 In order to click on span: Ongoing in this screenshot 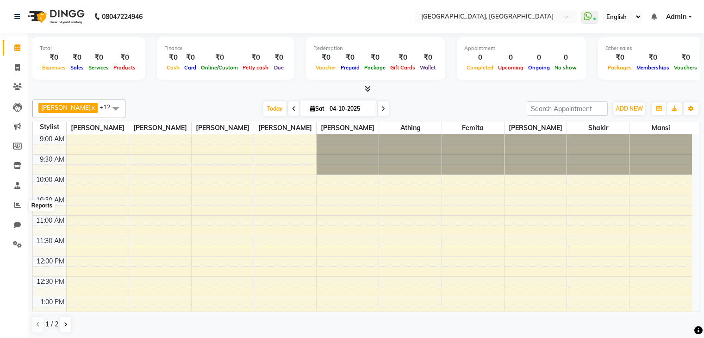, I will do `click(539, 68)`.